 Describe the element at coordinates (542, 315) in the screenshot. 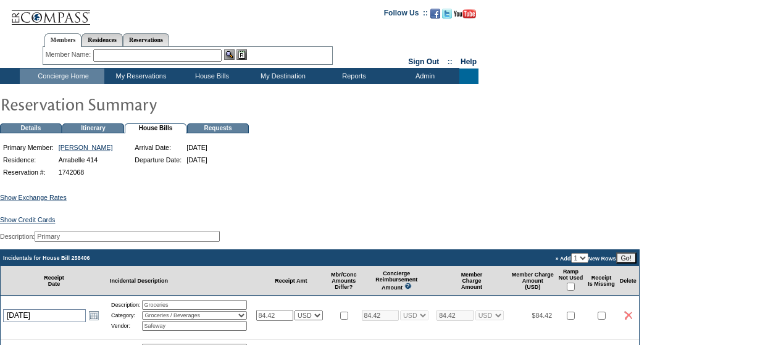

I see `span: $84.42` at that location.